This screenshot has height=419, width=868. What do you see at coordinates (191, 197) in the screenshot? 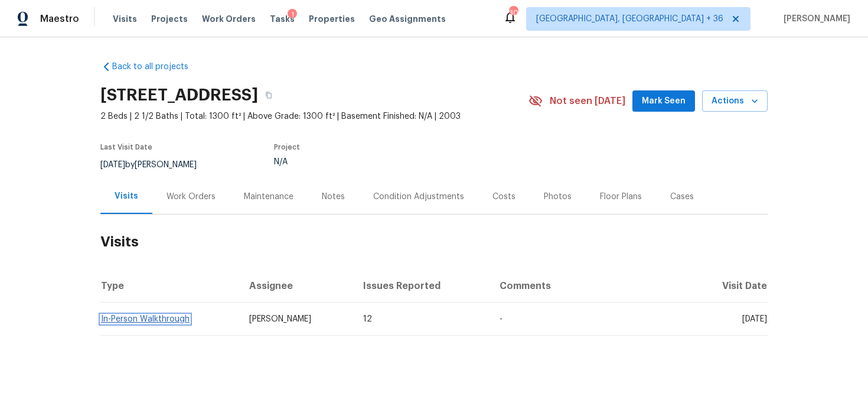
I see `div: Work Orders` at bounding box center [191, 197].